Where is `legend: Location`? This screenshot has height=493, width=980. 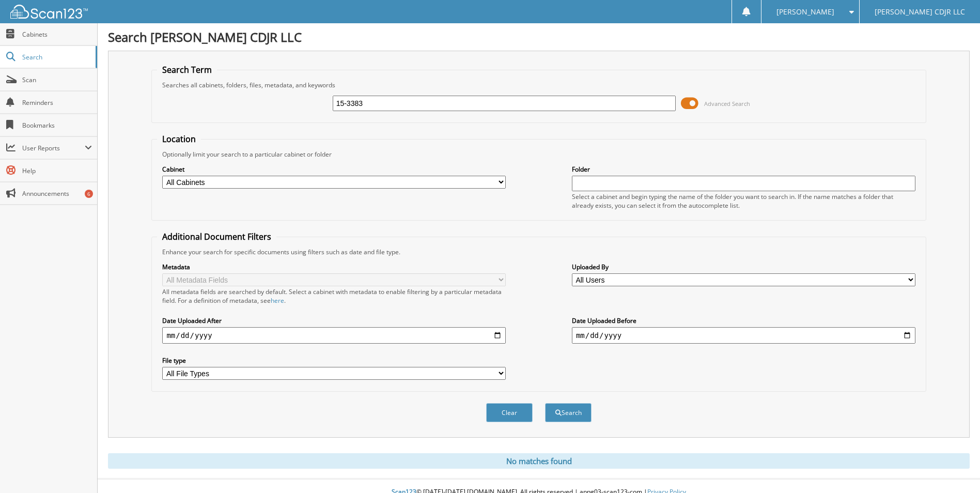 legend: Location is located at coordinates (179, 139).